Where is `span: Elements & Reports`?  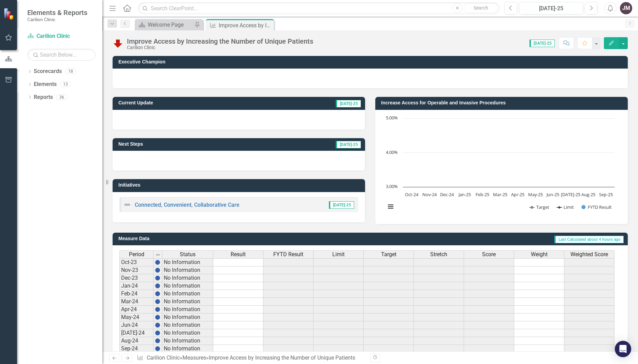
span: Elements & Reports is located at coordinates (57, 13).